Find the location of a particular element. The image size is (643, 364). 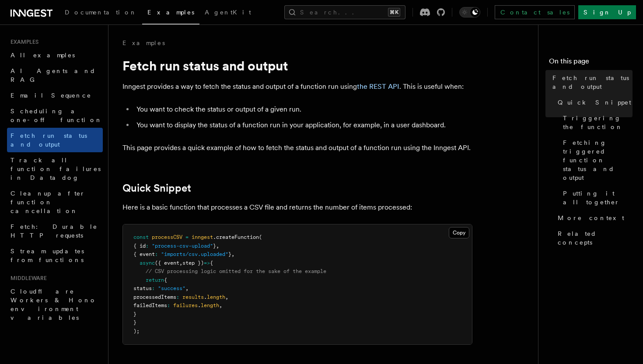

span: return is located at coordinates (155, 280).